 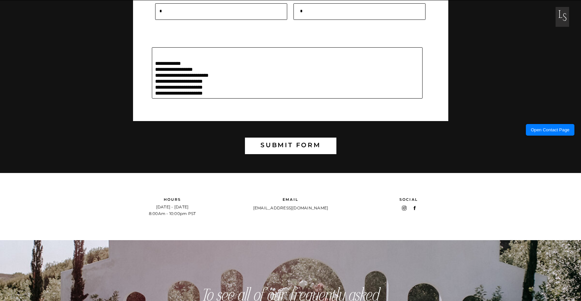 What do you see at coordinates (291, 145) in the screenshot?
I see `p: submit form` at bounding box center [291, 145].